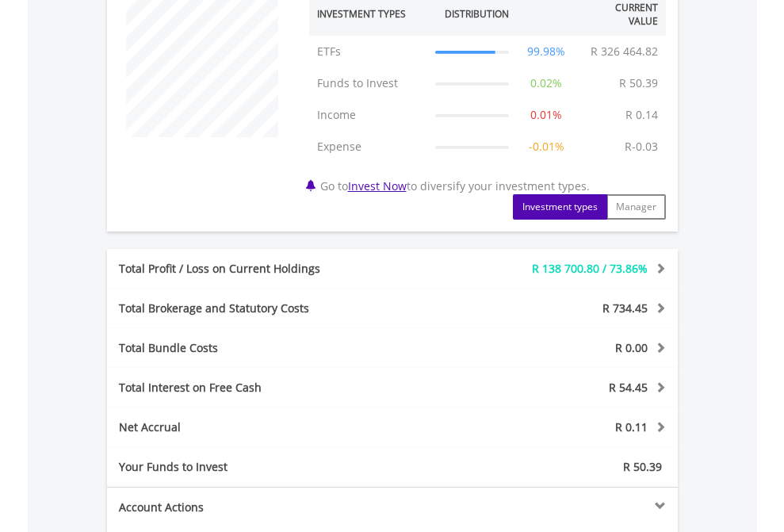 This screenshot has height=532, width=784. I want to click on td: R 50.39, so click(639, 84).